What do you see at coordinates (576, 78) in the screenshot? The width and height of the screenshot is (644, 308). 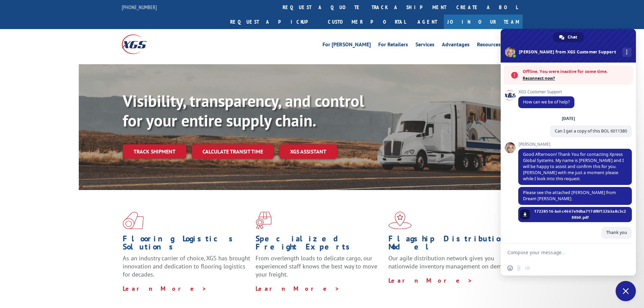 I see `span: Reconnect now?` at bounding box center [576, 78].